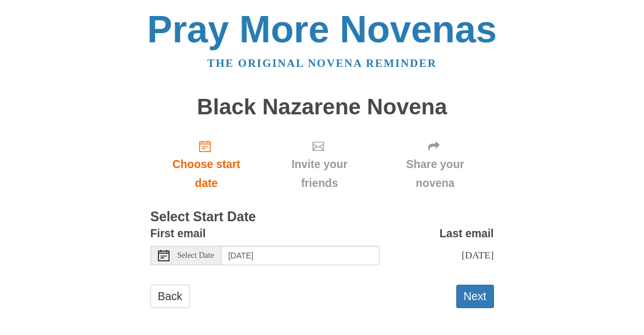 This screenshot has width=644, height=335. I want to click on h3: Select Start Date, so click(322, 218).